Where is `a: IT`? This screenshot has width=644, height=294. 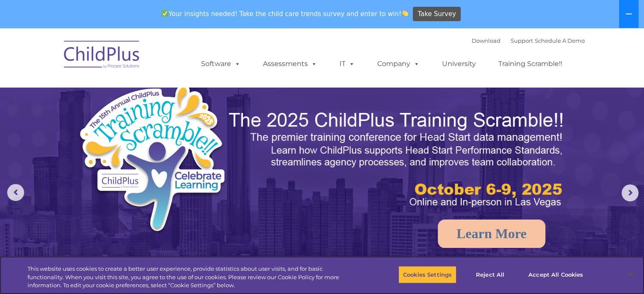 a: IT is located at coordinates (347, 64).